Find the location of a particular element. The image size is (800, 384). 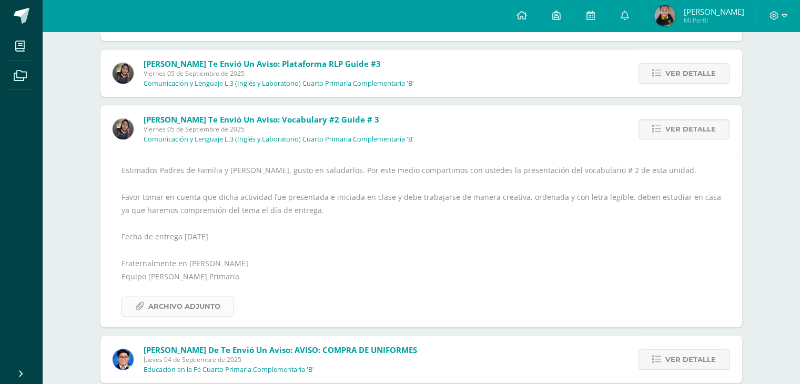

span: Archivo Adjunto is located at coordinates (184, 306).